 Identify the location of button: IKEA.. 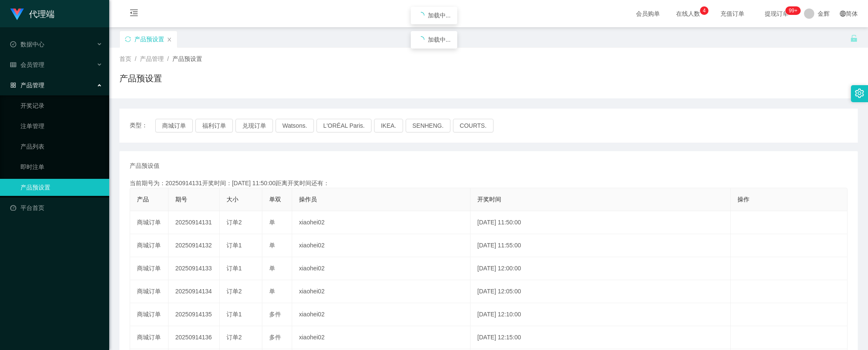
(388, 126).